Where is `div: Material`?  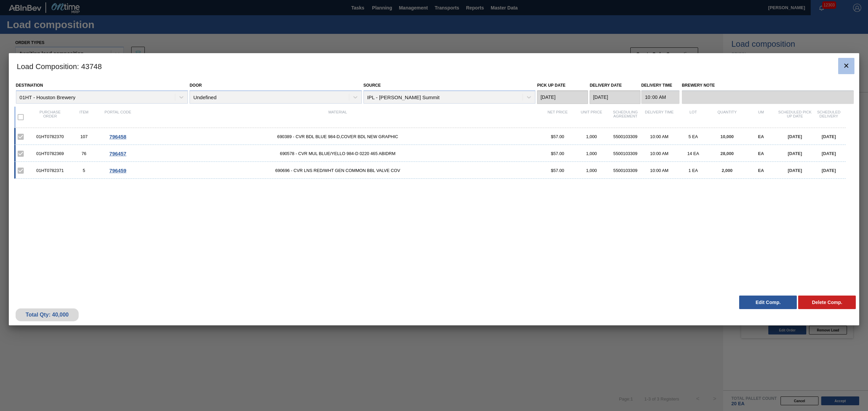
div: Material is located at coordinates (338, 117).